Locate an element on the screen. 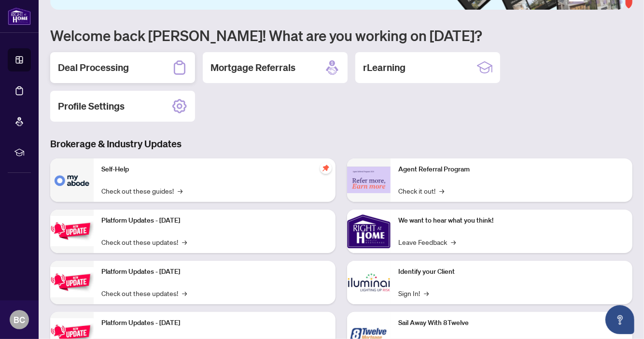 This screenshot has width=644, height=339. a: Check out these guides!→ is located at coordinates (142, 191).